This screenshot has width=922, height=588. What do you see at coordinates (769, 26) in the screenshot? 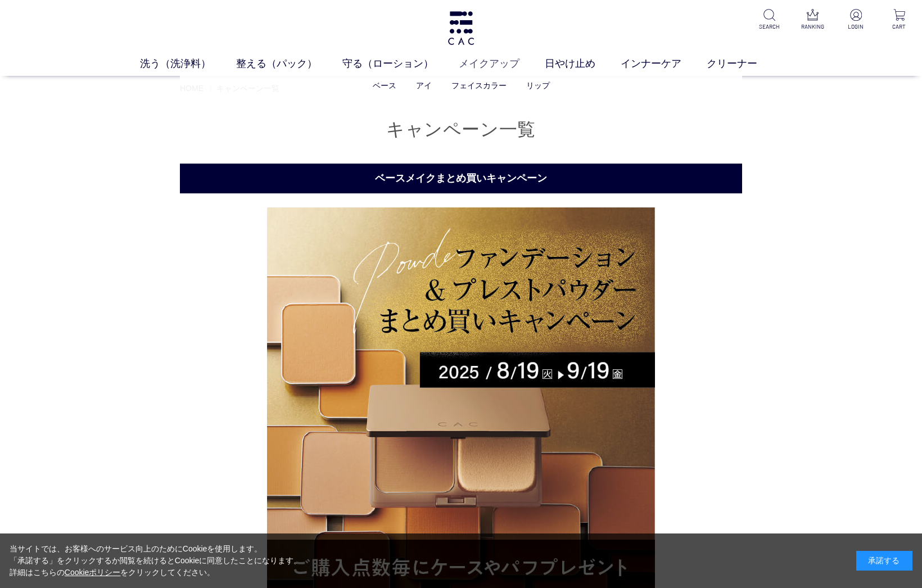
I see `p: SEARCH` at bounding box center [769, 26].